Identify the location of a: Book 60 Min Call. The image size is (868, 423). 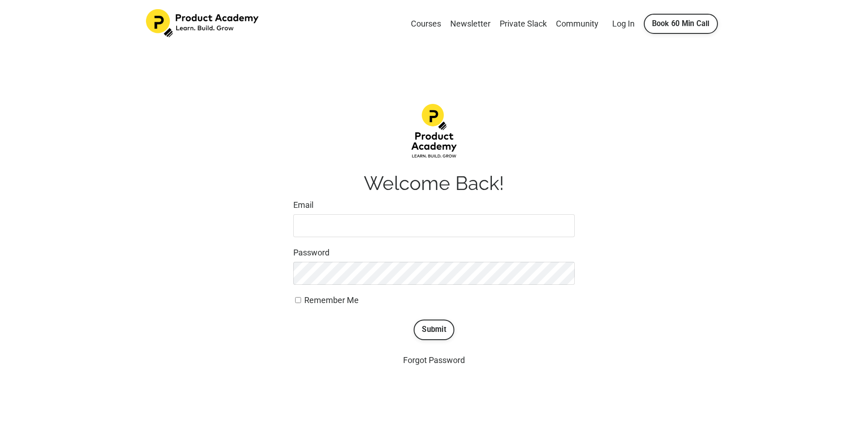
(681, 24).